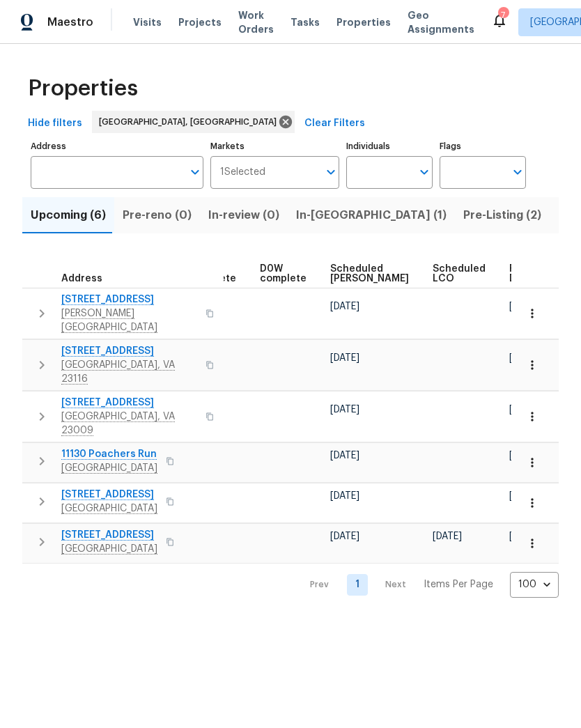  I want to click on span: Tasks, so click(305, 23).